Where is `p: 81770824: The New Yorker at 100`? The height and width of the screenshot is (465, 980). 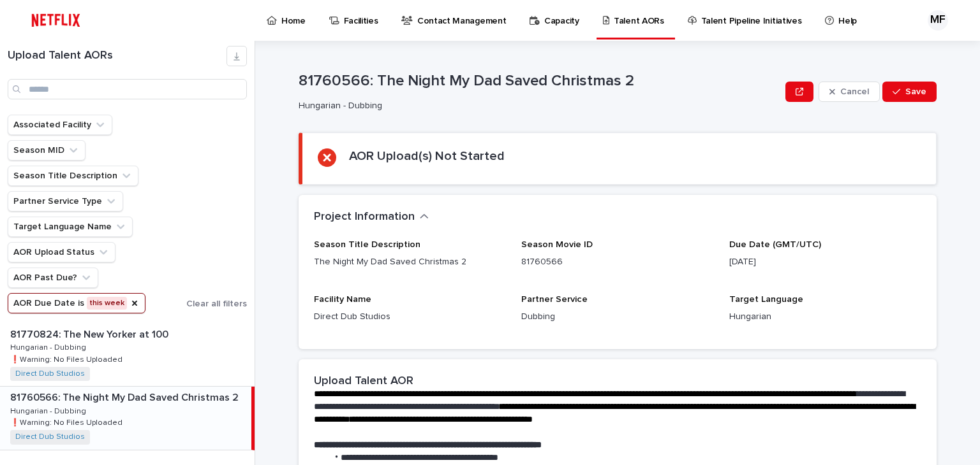 p: 81770824: The New Yorker at 100 is located at coordinates (91, 333).